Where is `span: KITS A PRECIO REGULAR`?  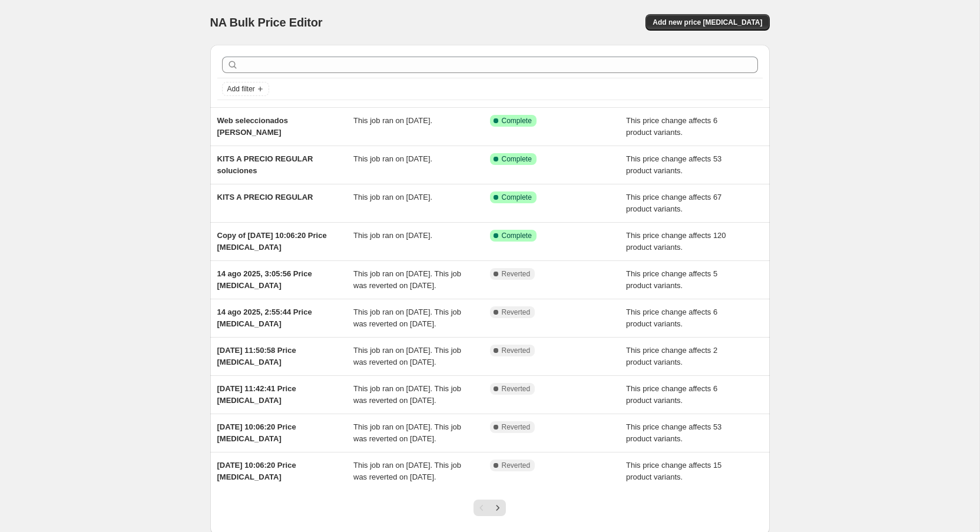
span: KITS A PRECIO REGULAR is located at coordinates (265, 197).